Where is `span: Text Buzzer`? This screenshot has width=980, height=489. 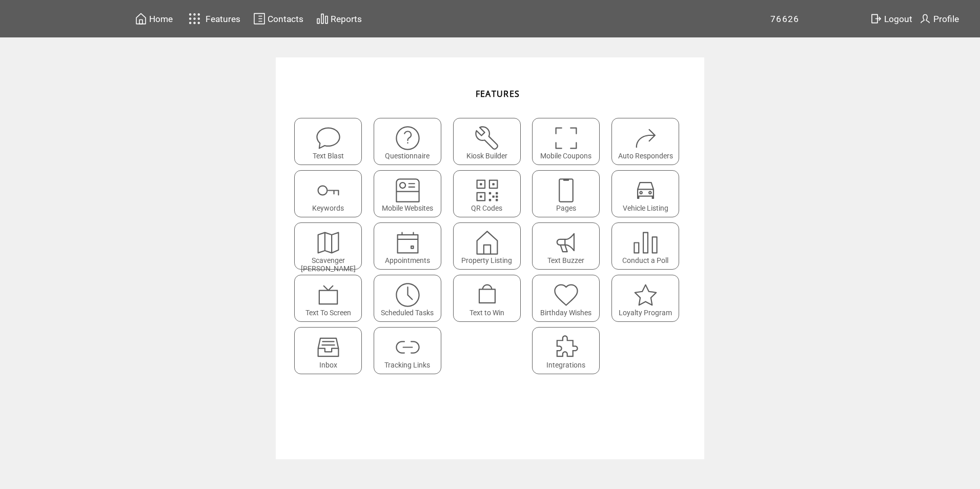 span: Text Buzzer is located at coordinates (566, 261).